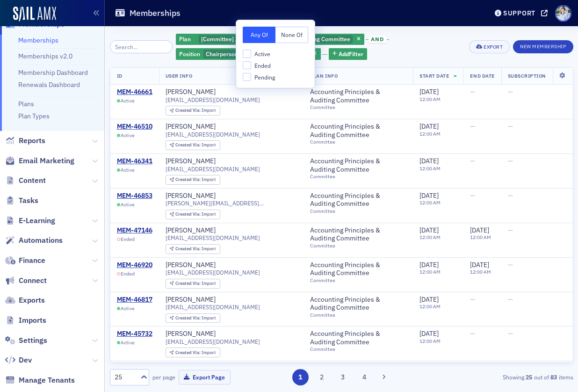 The height and width of the screenshot is (392, 578). What do you see at coordinates (25, 180) in the screenshot?
I see `a: Content` at bounding box center [25, 180].